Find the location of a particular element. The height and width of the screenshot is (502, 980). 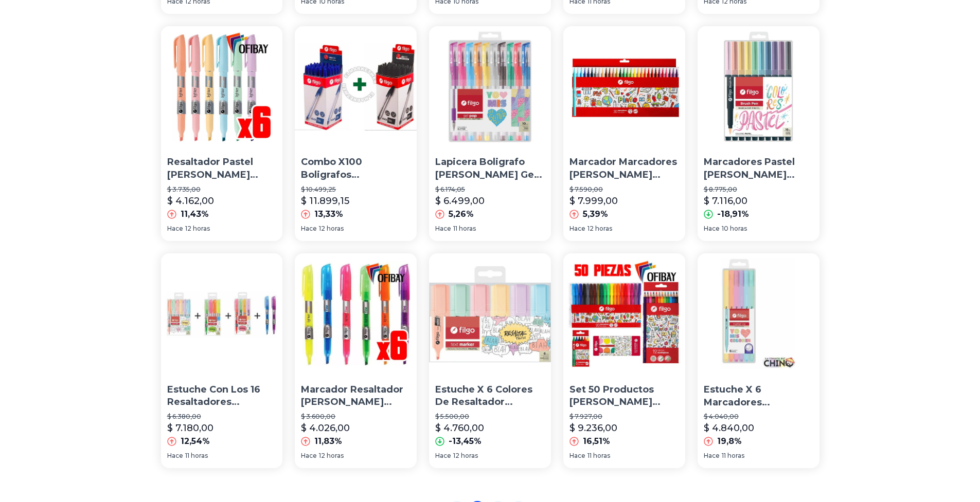

p: 11,83% is located at coordinates (329, 442).